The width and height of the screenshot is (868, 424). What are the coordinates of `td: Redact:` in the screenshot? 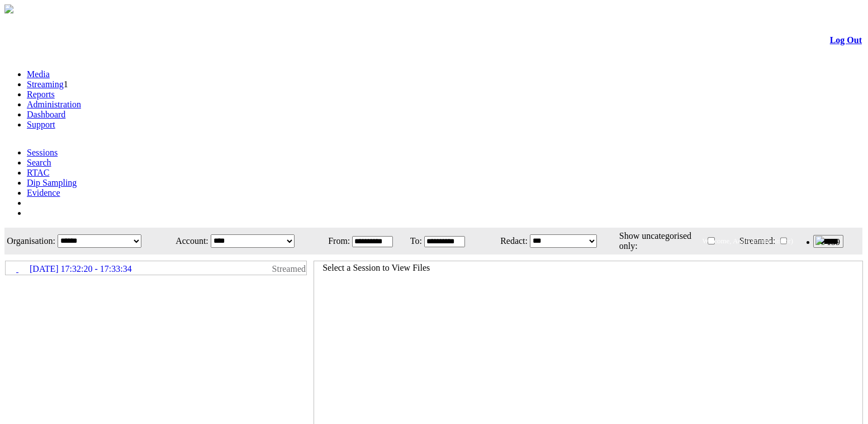 It's located at (503, 241).